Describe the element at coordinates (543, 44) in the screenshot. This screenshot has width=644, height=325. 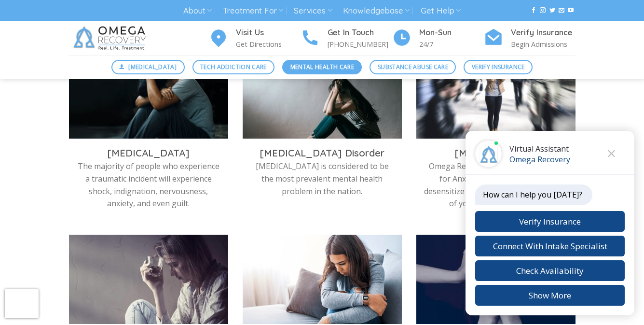
I see `p: Begin Admissions` at that location.